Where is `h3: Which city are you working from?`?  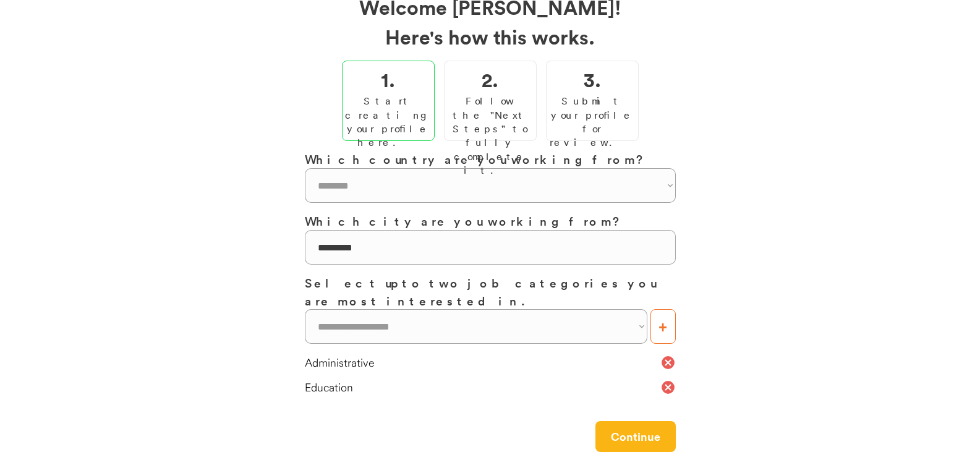 h3: Which city are you working from? is located at coordinates (490, 220).